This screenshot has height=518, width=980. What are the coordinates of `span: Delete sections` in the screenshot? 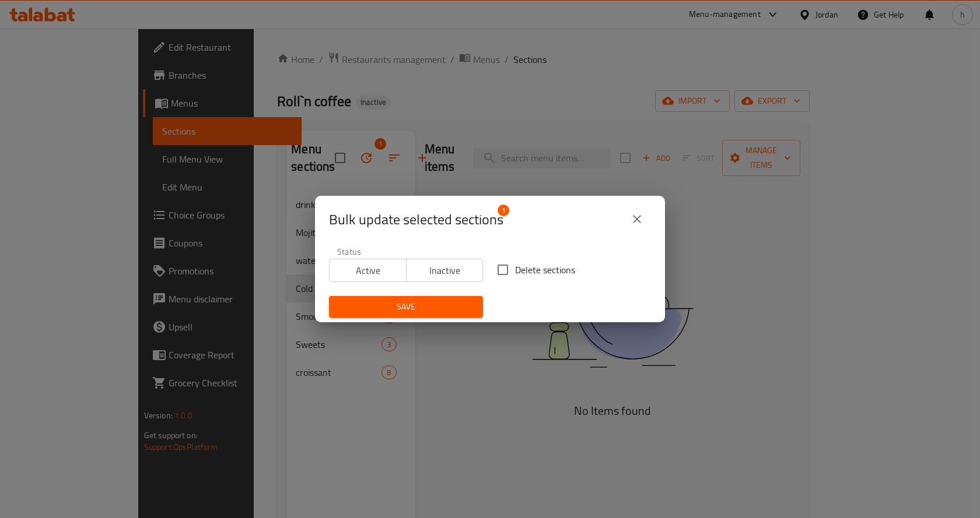 It's located at (545, 270).